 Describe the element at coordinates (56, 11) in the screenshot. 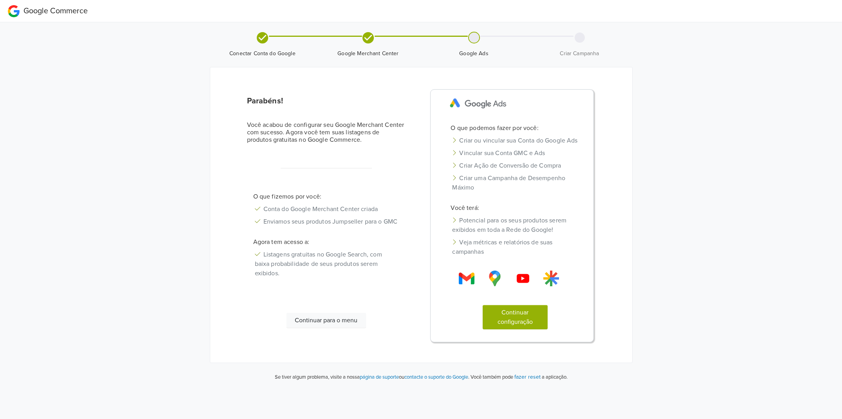

I see `span: Google Commerce` at that location.